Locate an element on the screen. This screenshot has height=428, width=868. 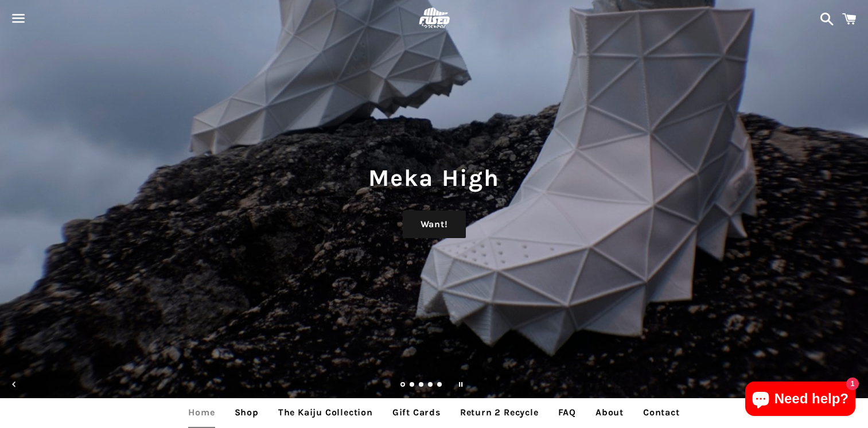
a: Contact is located at coordinates (662, 412).